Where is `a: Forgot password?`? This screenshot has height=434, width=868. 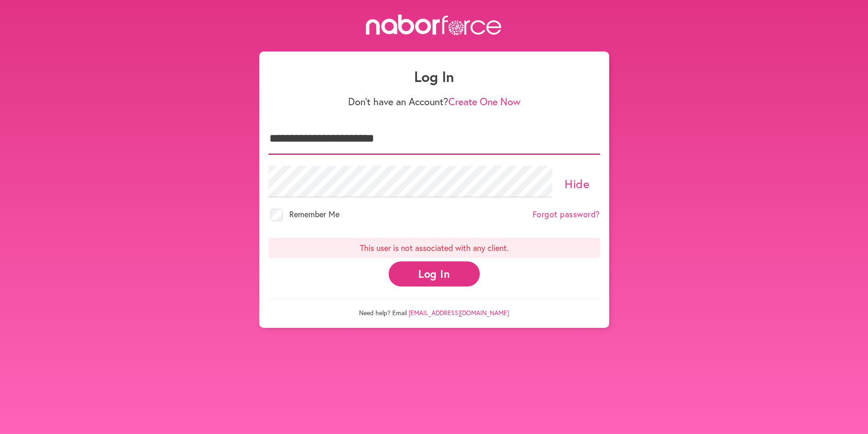 a: Forgot password? is located at coordinates (566, 215).